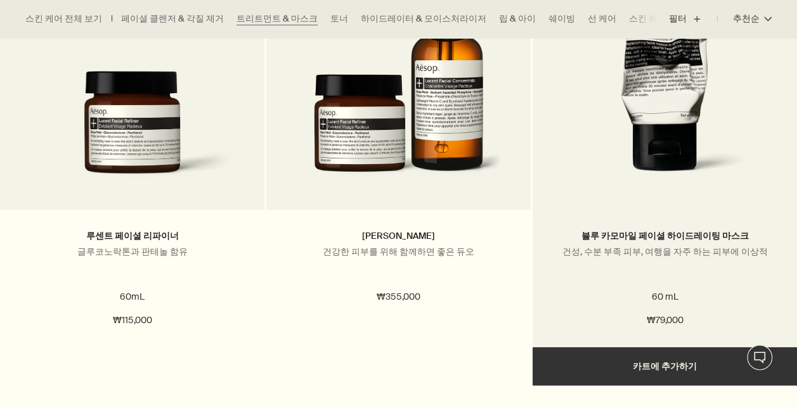  Describe the element at coordinates (132, 131) in the screenshot. I see `img: 유리 단지에 담긴 루센트 페이셜 리파이너` at that location.